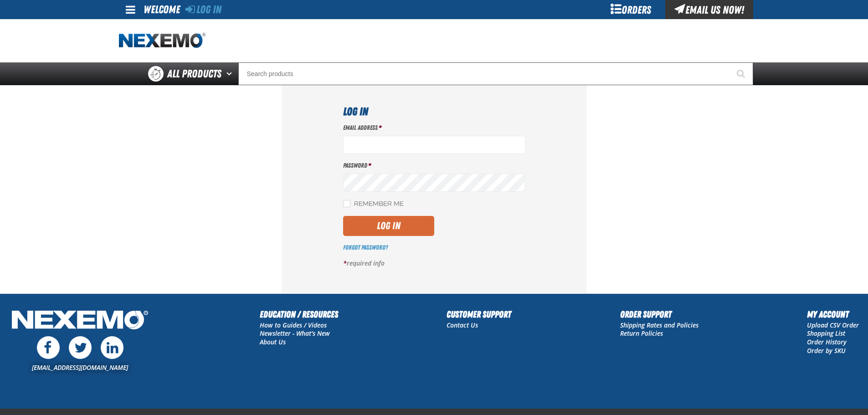 This screenshot has width=868, height=415. What do you see at coordinates (659, 315) in the screenshot?
I see `h2: Order Support` at bounding box center [659, 315].